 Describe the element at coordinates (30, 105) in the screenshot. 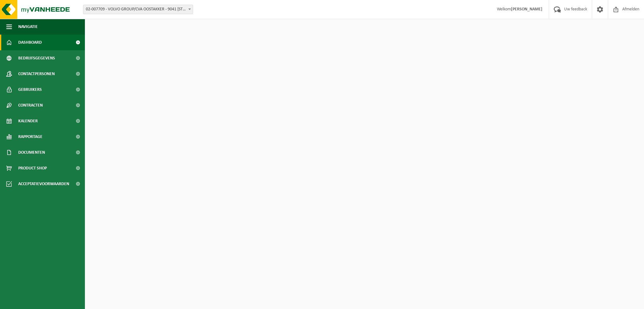

I see `span: Contracten` at that location.